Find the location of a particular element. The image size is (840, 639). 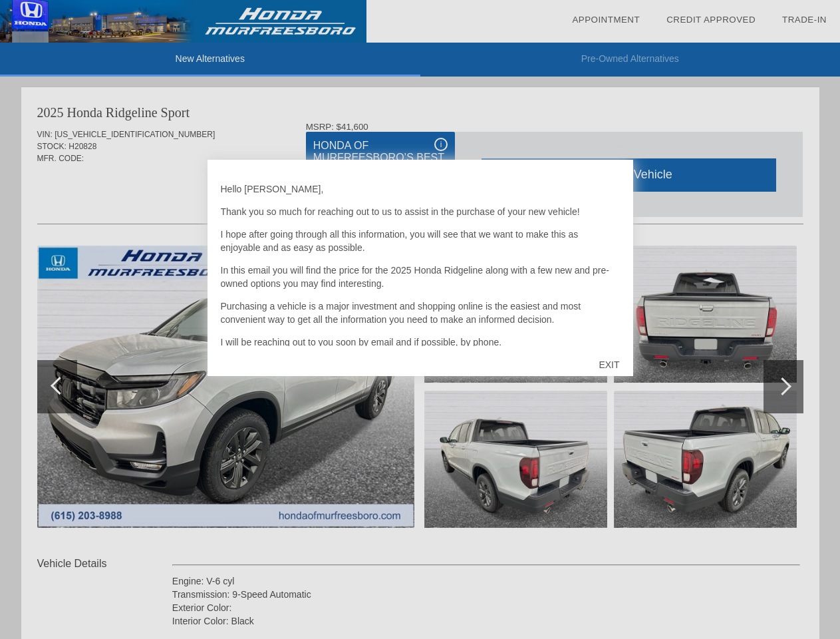

p: I will be reaching out to you soon by email and if possible, by phone. is located at coordinates (420, 342).